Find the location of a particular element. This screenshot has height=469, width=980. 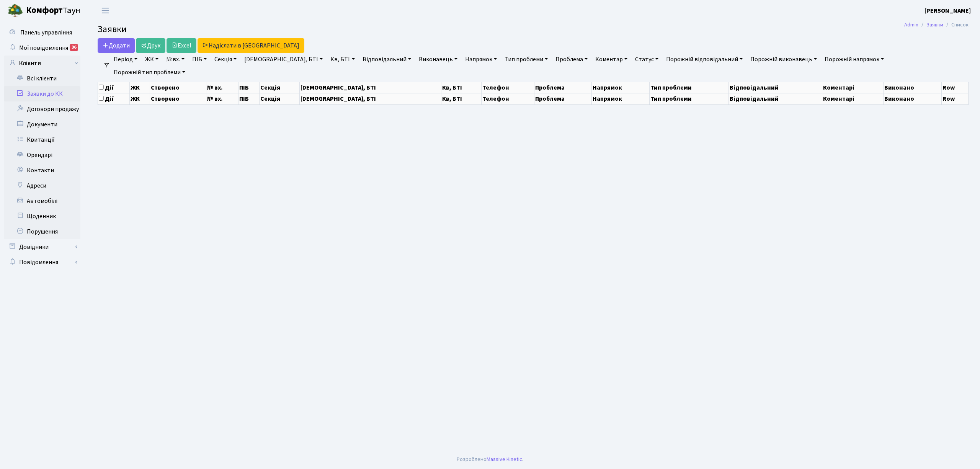

b: Комфорт is located at coordinates (45, 11).